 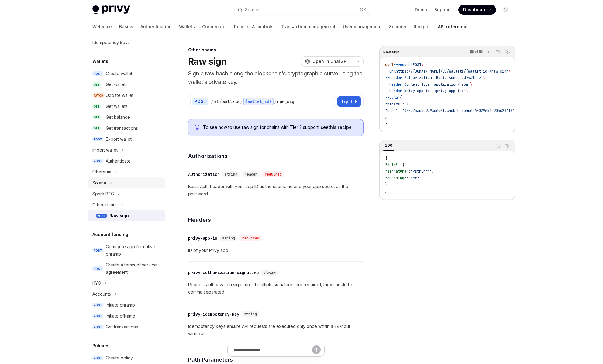 What do you see at coordinates (115, 85) in the screenshot?
I see `div: Get wallet` at bounding box center [115, 85].